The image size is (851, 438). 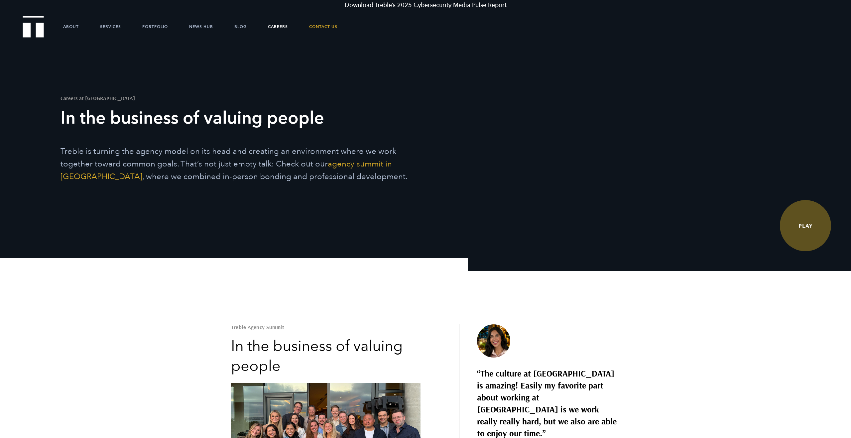 I want to click on img: Treble logo, so click(x=33, y=27).